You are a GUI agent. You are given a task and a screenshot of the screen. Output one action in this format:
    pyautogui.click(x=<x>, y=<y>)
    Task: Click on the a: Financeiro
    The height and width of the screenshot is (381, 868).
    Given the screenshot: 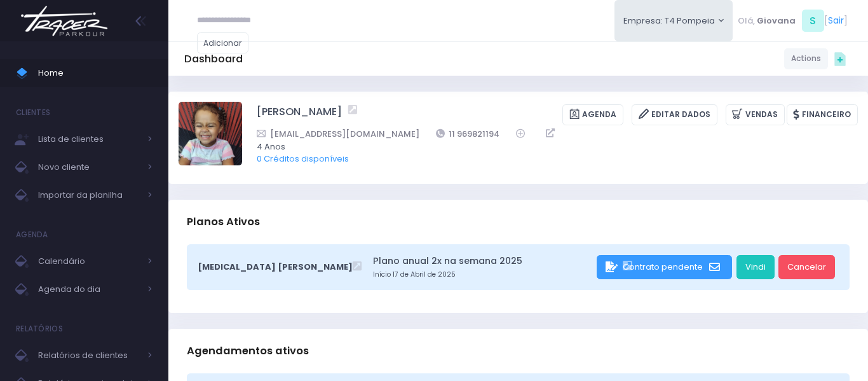 What is the action you would take?
    pyautogui.click(x=823, y=114)
    